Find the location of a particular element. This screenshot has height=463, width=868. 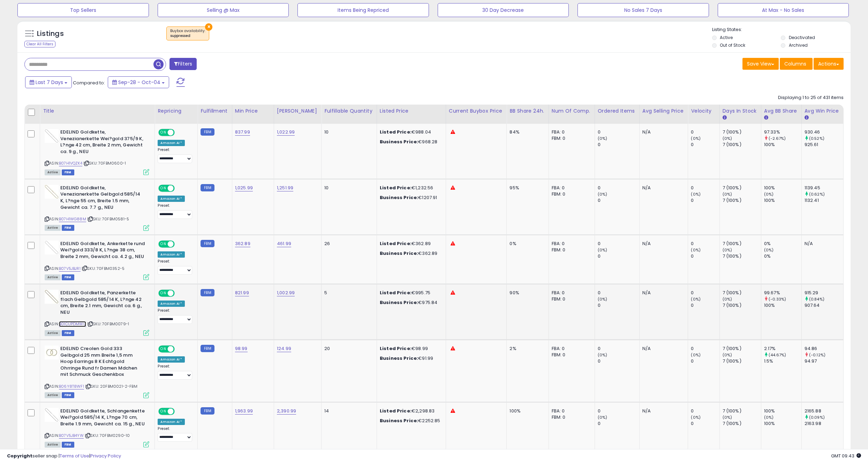

div: €995.75 is located at coordinates (410, 293).